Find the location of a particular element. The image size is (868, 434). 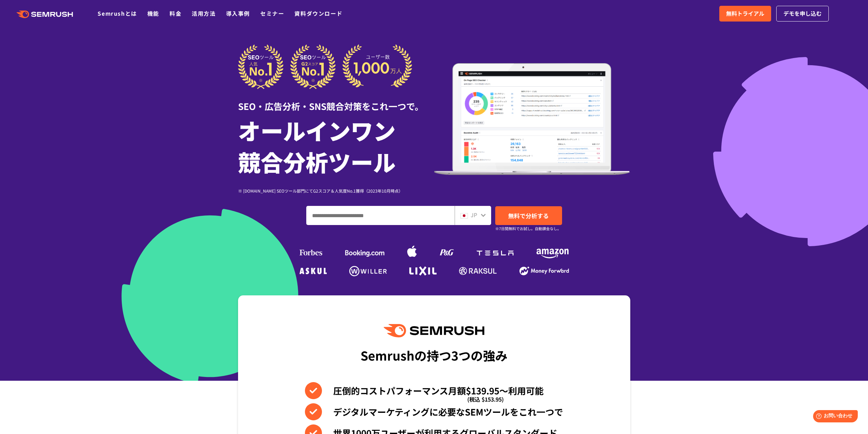

a: 無料トライアル is located at coordinates (746, 14).